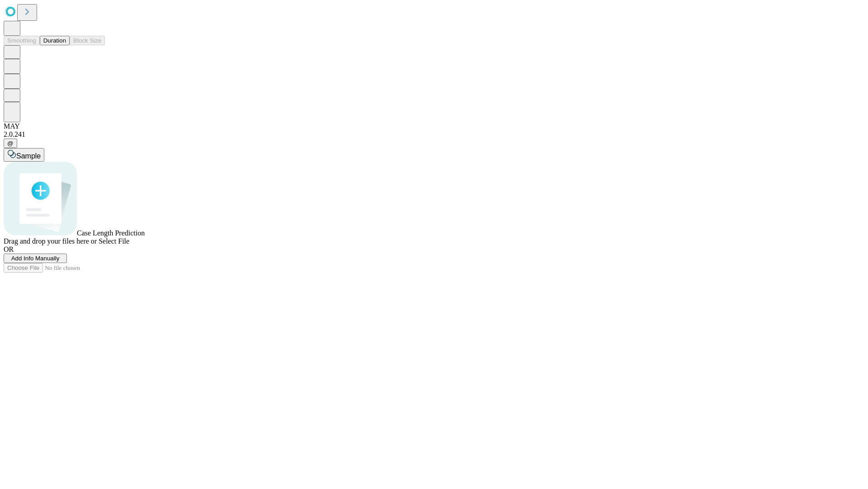 Image resolution: width=868 pixels, height=489 pixels. I want to click on button: Add Info Manually, so click(35, 258).